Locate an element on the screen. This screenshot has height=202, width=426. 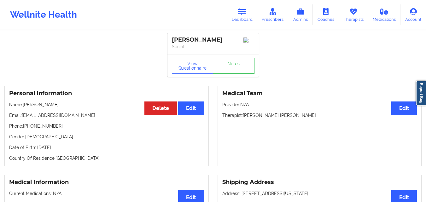
a: Notes is located at coordinates (234, 66).